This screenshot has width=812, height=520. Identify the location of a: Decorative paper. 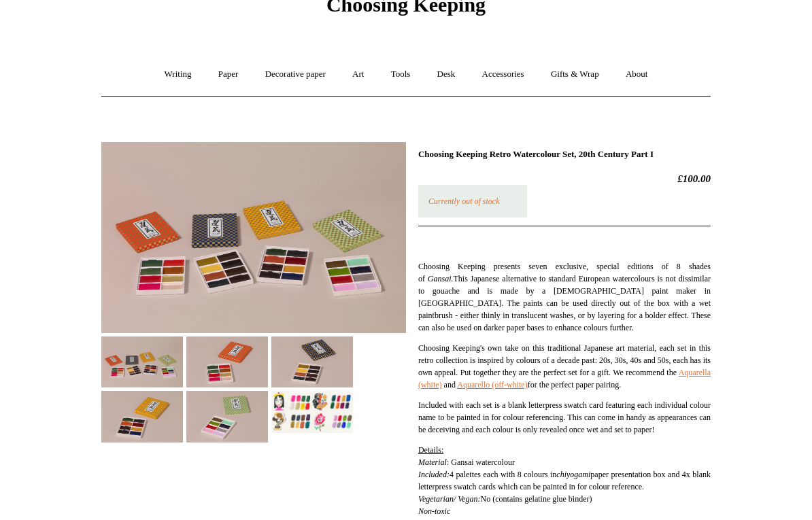
(295, 75).